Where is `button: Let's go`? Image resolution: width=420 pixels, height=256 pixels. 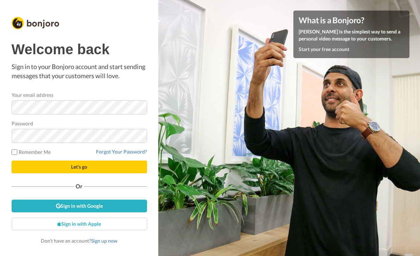 button: Let's go is located at coordinates (79, 167).